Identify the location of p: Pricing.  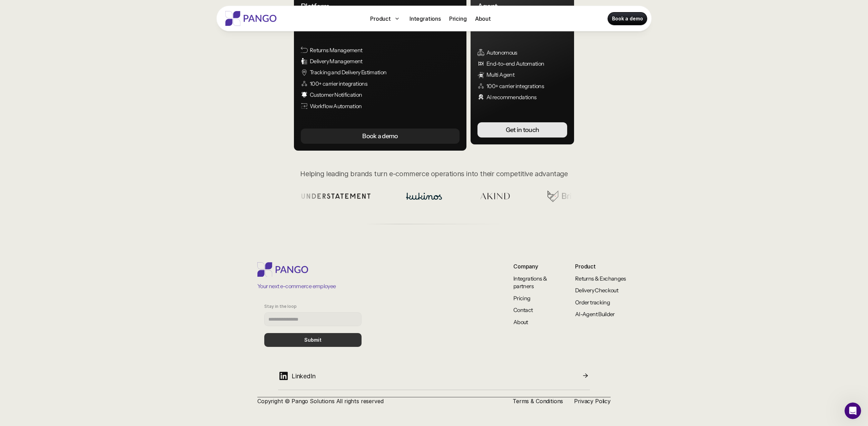
(458, 18).